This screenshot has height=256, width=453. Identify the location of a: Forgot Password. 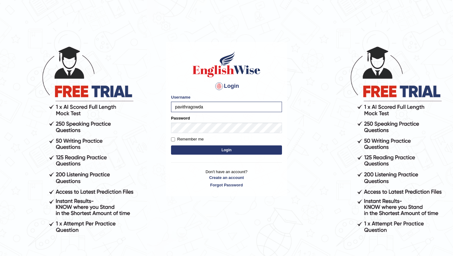
(227, 185).